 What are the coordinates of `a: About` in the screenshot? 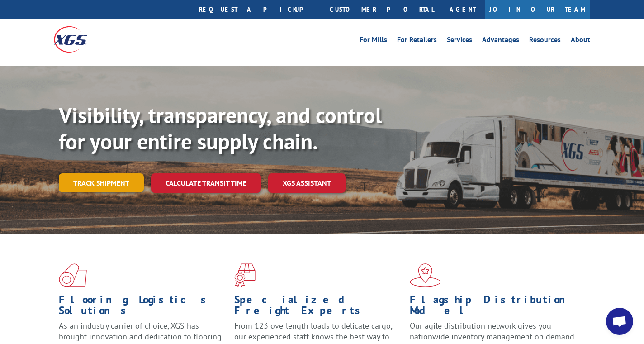 It's located at (580, 41).